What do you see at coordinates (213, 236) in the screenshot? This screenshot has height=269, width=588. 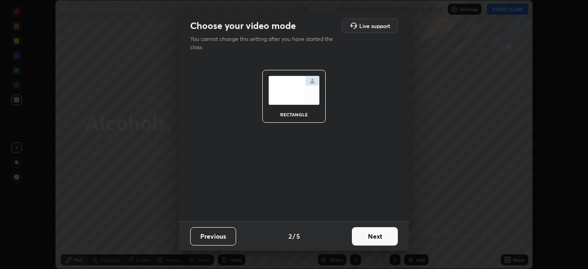 I see `button: Previous` at bounding box center [213, 236].